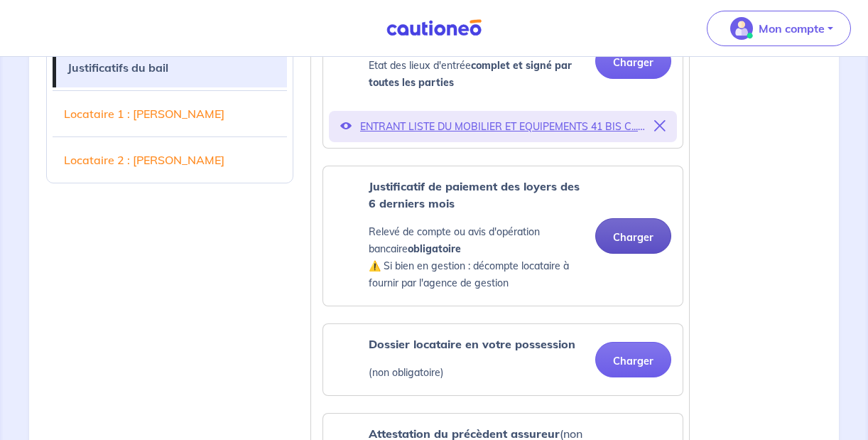  Describe the element at coordinates (476, 258) in the screenshot. I see `p: Relevé de compte ou avis d'opération bancaire ⚠️ Si bien en gestion : décompte locataire à fourni...` at that location.